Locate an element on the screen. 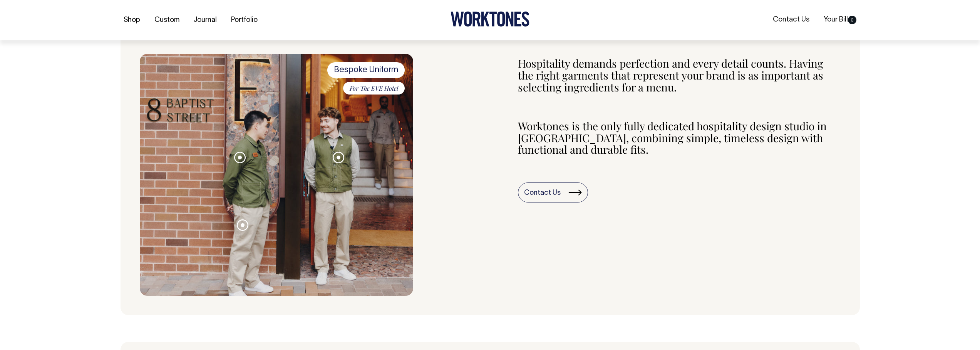  span: For The EVE Hotel is located at coordinates (374, 88).